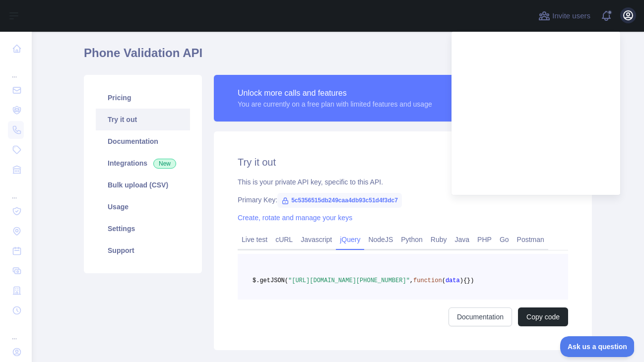 This screenshot has height=362, width=644. What do you see at coordinates (270, 281) in the screenshot?
I see `span: $.getJSON(` at bounding box center [270, 281].